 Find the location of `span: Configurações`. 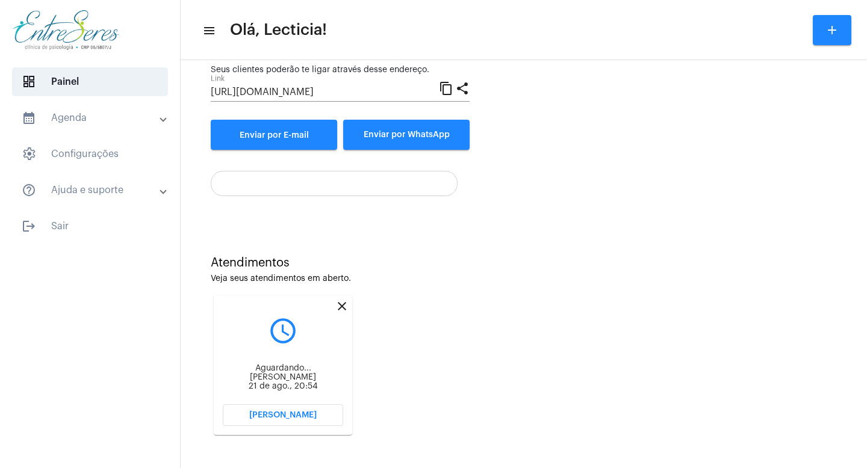

span: Configurações is located at coordinates (90, 154).